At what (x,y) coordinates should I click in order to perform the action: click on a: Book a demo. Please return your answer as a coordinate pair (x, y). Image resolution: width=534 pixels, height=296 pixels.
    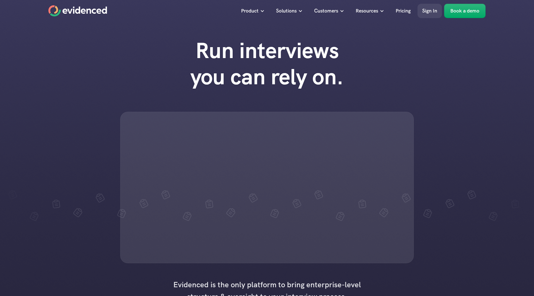
    Looking at the image, I should click on (464, 11).